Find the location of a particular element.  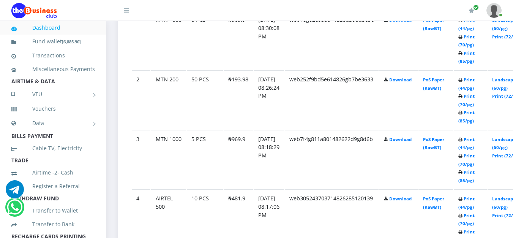

td: web252f9bd5e614826gb7be3633 is located at coordinates (331, 99).